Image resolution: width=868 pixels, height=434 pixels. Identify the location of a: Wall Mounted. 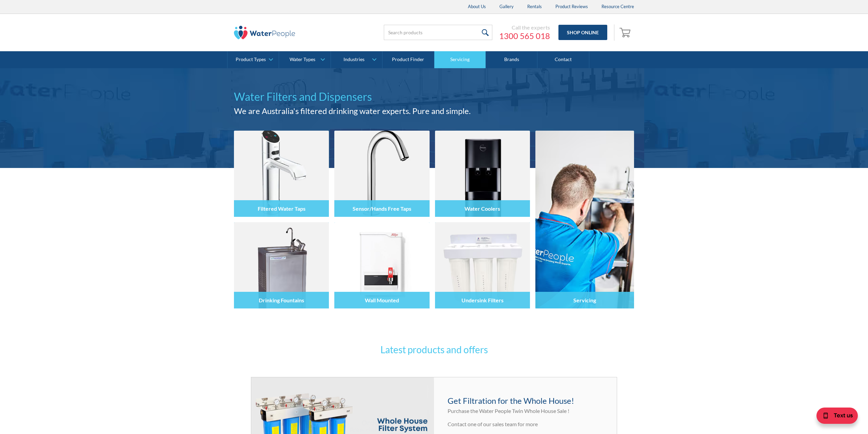
(382, 266).